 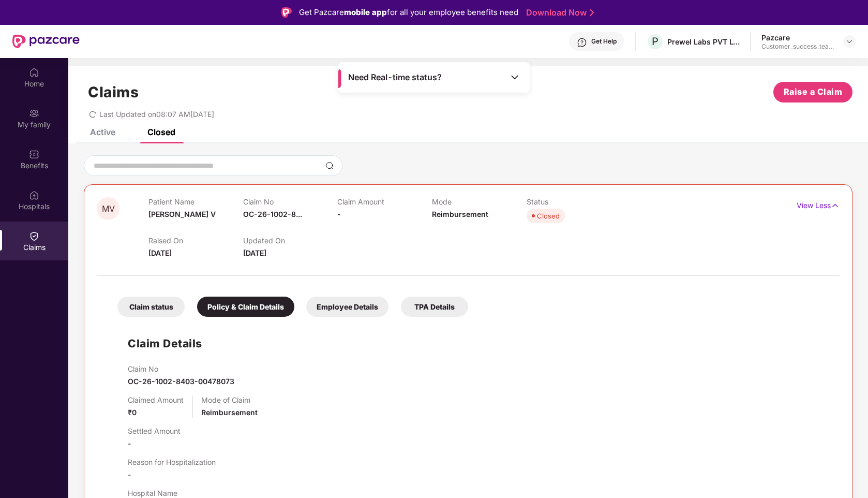 I want to click on div: Policy & Claim Details, so click(x=246, y=307).